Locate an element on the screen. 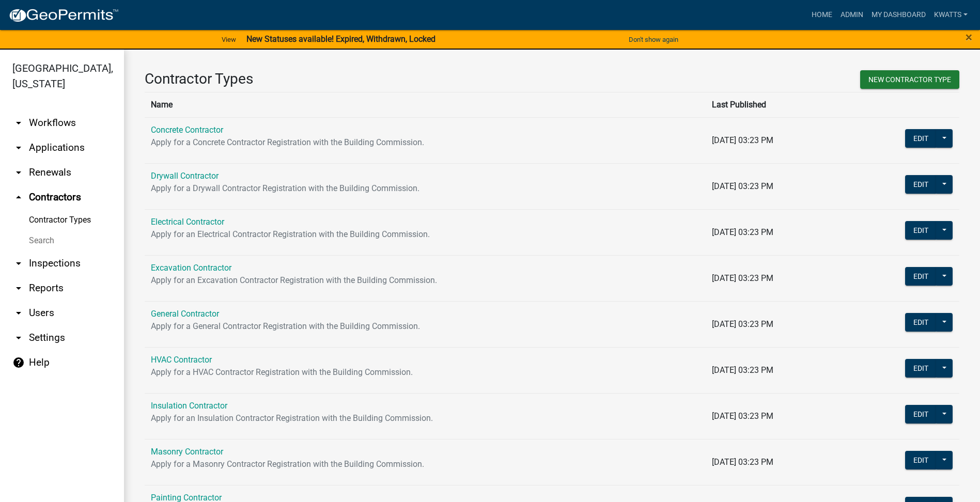 This screenshot has height=502, width=980. a: My Dashboard is located at coordinates (898, 15).